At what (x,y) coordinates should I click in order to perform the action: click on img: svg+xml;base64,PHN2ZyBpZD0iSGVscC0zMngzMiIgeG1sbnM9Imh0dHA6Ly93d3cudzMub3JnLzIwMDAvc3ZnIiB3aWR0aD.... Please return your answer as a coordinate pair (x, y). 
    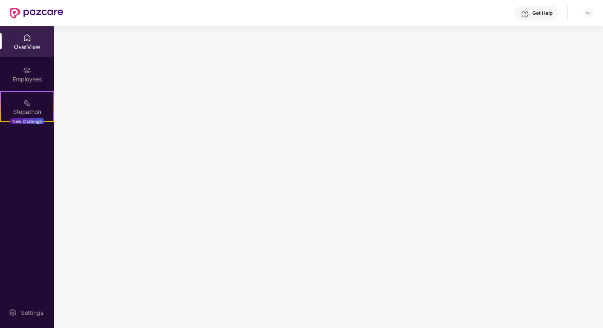
    Looking at the image, I should click on (525, 14).